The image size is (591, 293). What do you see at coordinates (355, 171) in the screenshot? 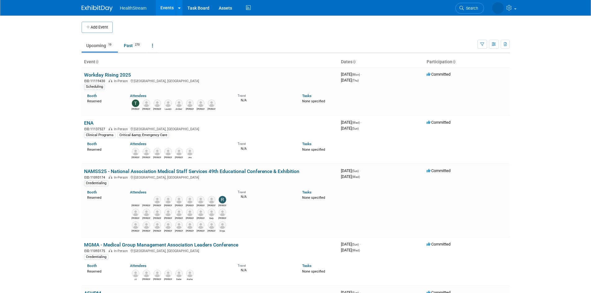
I see `span: (Sun)` at bounding box center [355, 171].